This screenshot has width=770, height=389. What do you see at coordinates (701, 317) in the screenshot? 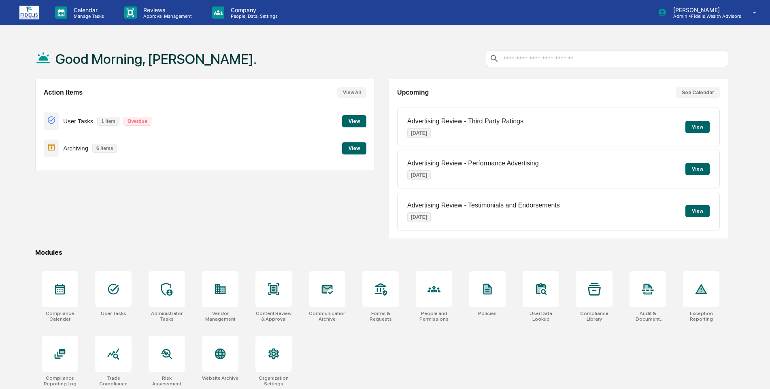
I see `div: Exception Reporting` at bounding box center [701, 317].